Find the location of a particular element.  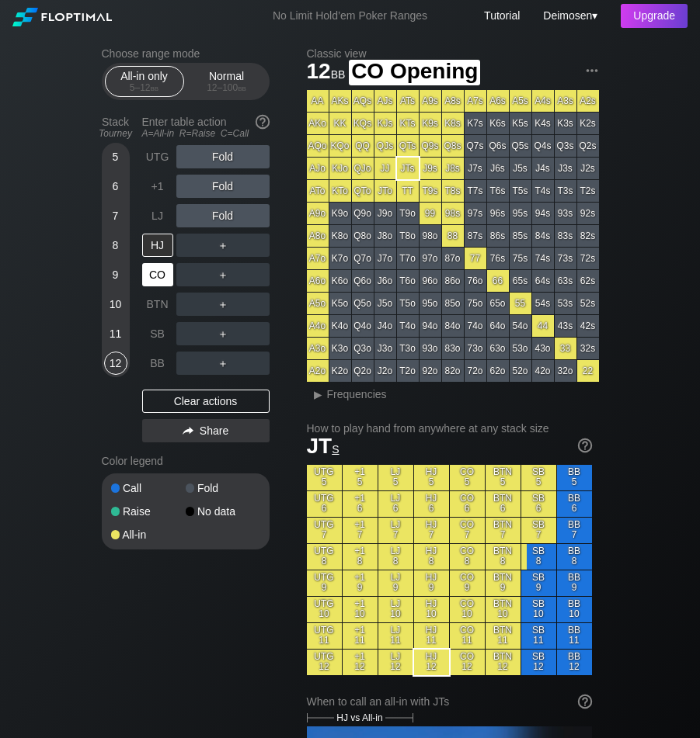

img: ellipsis.fd386fe8.svg is located at coordinates (592, 71).